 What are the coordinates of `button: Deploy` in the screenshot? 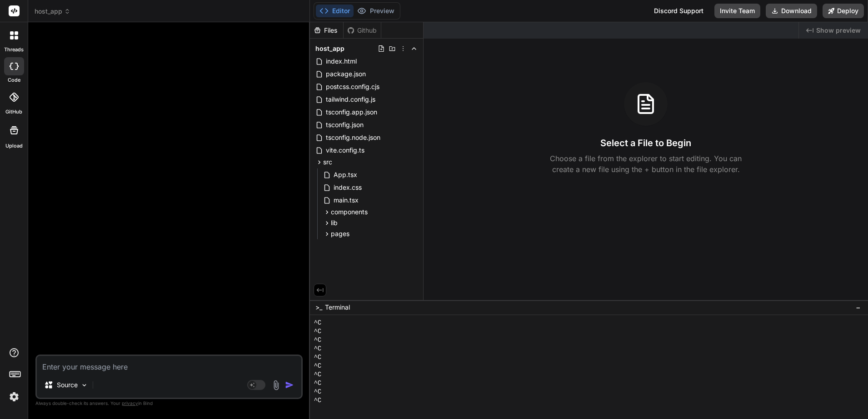 It's located at (843, 11).